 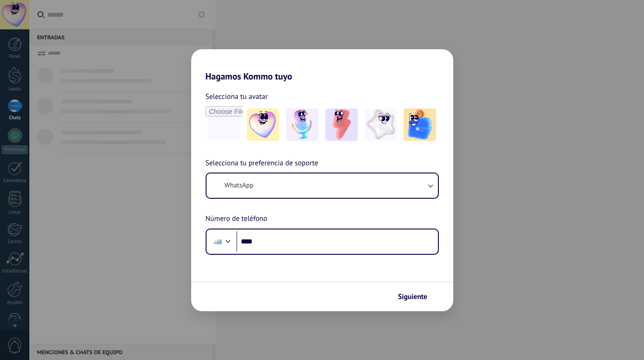 What do you see at coordinates (341, 125) in the screenshot?
I see `img: -3.jpeg` at bounding box center [341, 125].